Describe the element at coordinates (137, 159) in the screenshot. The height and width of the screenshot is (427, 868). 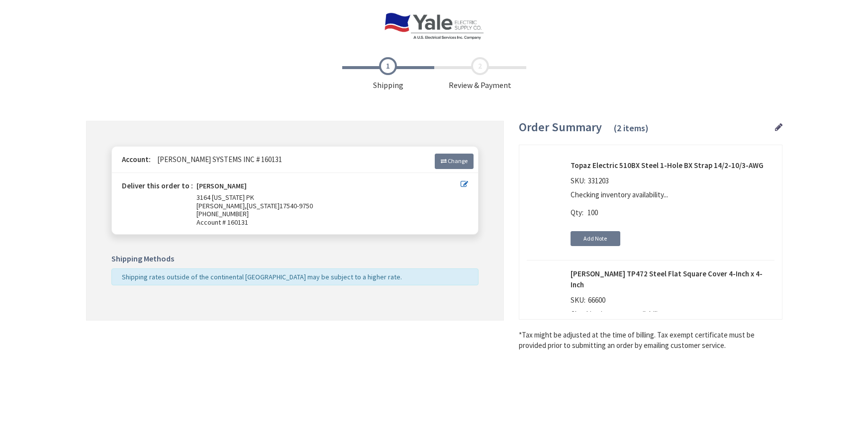
I see `strong: Account:` at that location.